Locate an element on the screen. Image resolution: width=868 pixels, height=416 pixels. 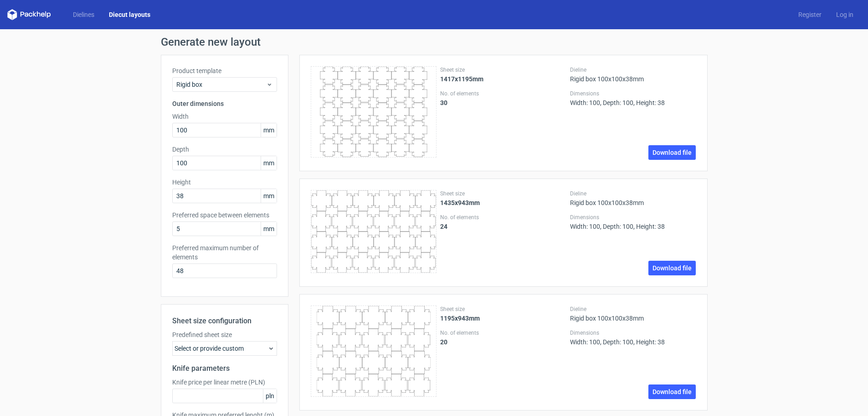
h1: Generate new layout is located at coordinates (434, 42).